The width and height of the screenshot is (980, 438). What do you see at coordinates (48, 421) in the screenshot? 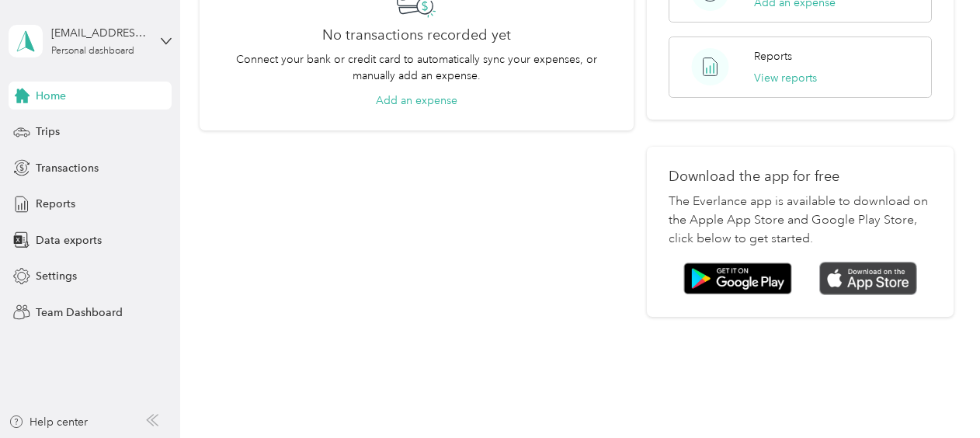
I see `div: Help center` at bounding box center [48, 421].